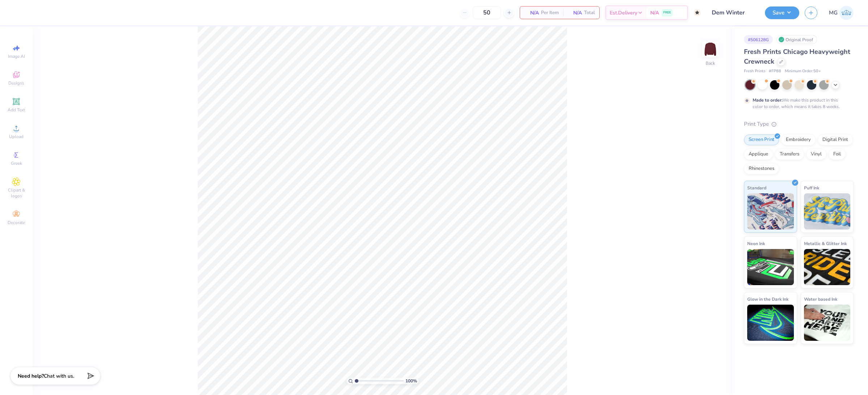 This screenshot has height=395, width=868. Describe the element at coordinates (16, 110) in the screenshot. I see `span: Add Text` at that location.